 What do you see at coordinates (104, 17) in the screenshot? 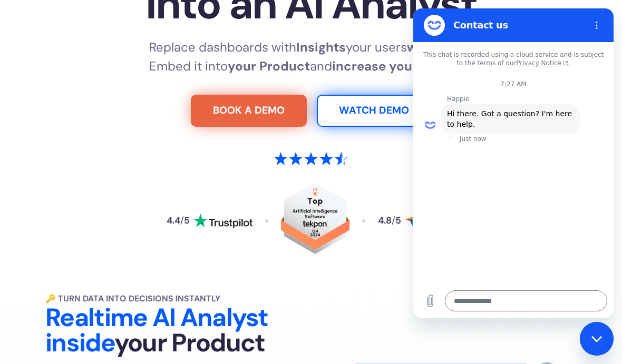
I see `h2: Contact us` at bounding box center [104, 17].